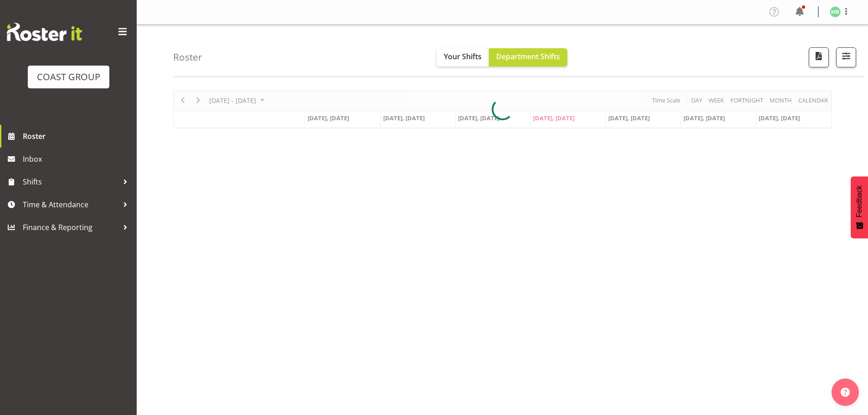  What do you see at coordinates (836, 12) in the screenshot?
I see `img: mike-bullock1158.jpg` at bounding box center [836, 12].